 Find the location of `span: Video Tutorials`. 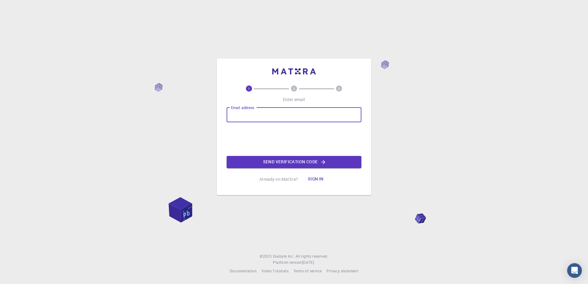

span: Video Tutorials is located at coordinates (275, 271).